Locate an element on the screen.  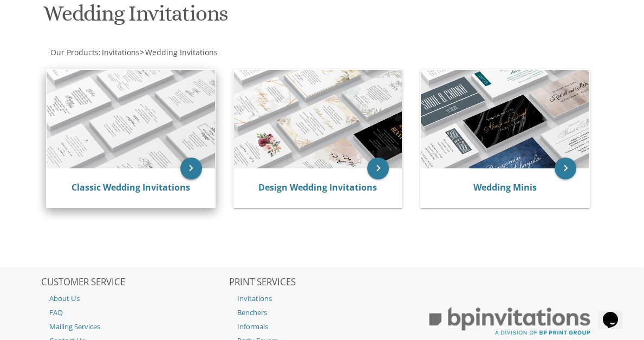
span: Invitations is located at coordinates (121, 52).